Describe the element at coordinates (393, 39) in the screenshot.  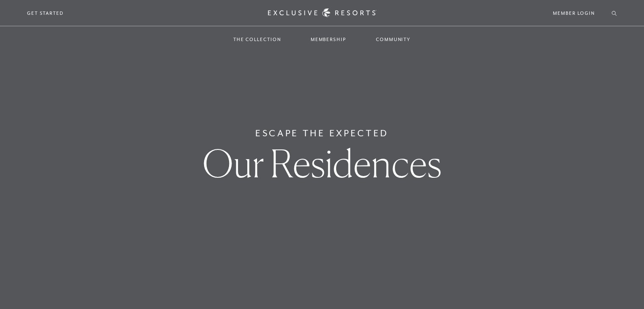
I see `a: Community` at that location.